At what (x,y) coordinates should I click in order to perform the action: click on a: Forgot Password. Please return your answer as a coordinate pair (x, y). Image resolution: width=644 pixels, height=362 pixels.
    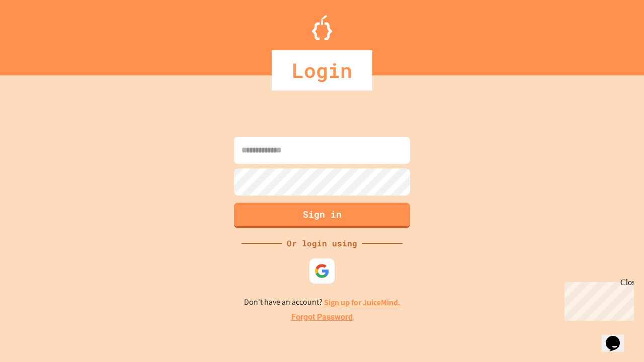
    Looking at the image, I should click on (322, 317).